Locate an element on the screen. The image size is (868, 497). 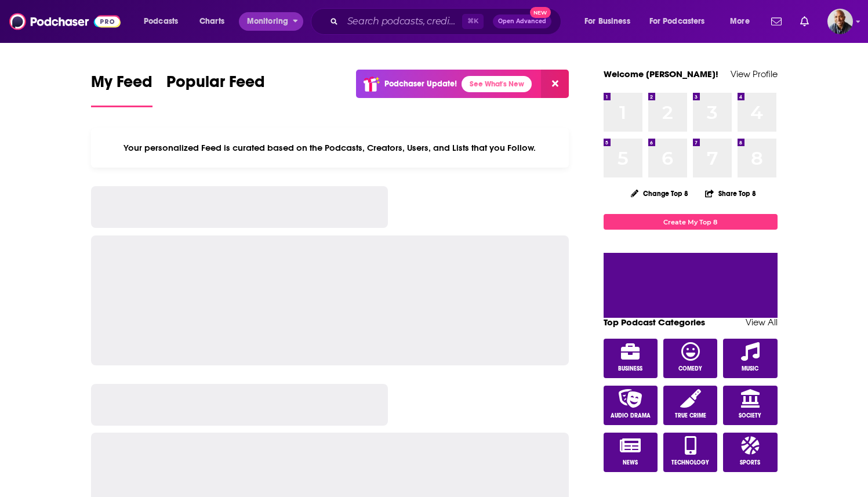
span: Podcasts is located at coordinates (161, 22).